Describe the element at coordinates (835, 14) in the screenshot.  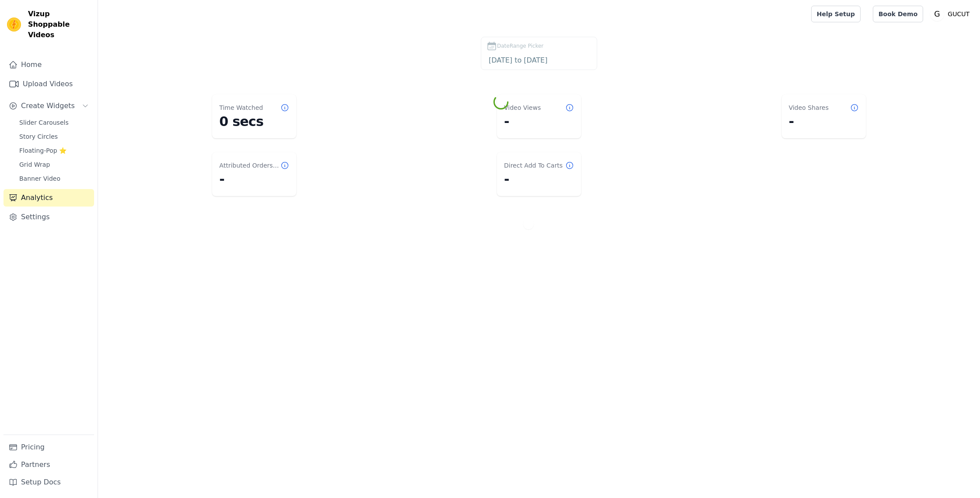
I see `a: Help Setup` at that location.